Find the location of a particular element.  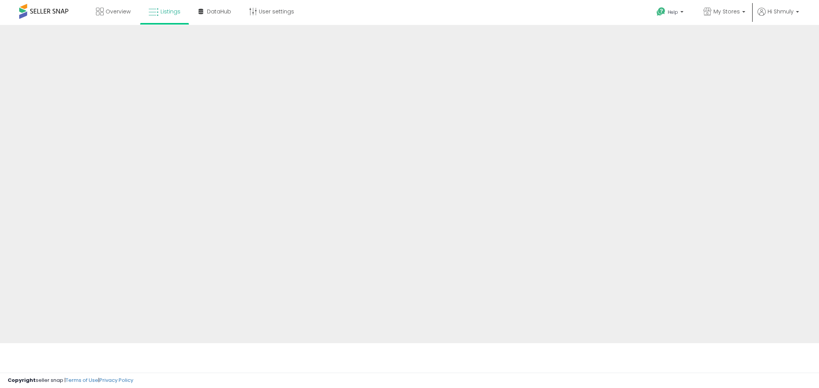

span: Hi Shmuly is located at coordinates (780, 12).